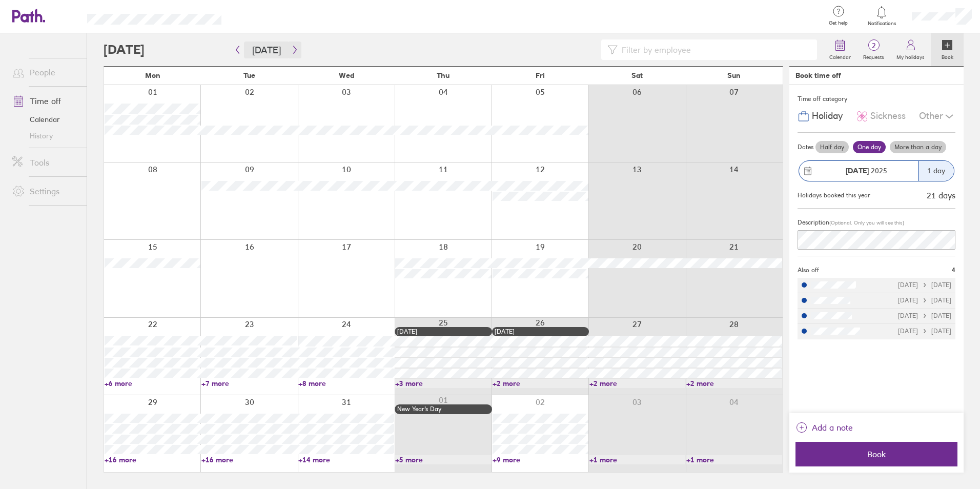  I want to click on a: +3 more, so click(442, 384).